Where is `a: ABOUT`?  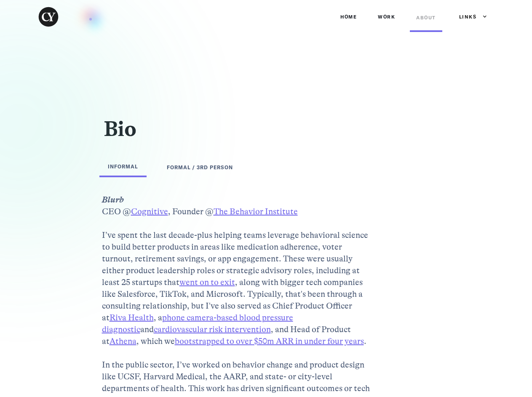 a: ABOUT is located at coordinates (425, 18).